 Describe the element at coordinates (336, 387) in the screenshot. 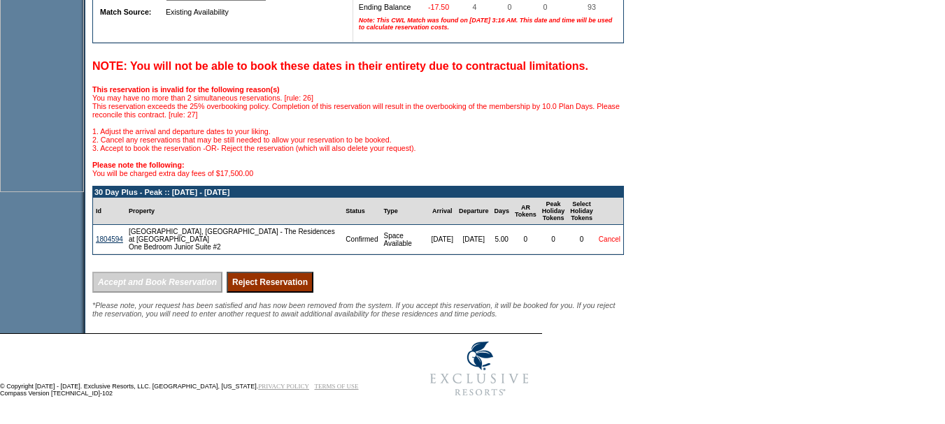

I see `a: TERMS OF USE` at that location.